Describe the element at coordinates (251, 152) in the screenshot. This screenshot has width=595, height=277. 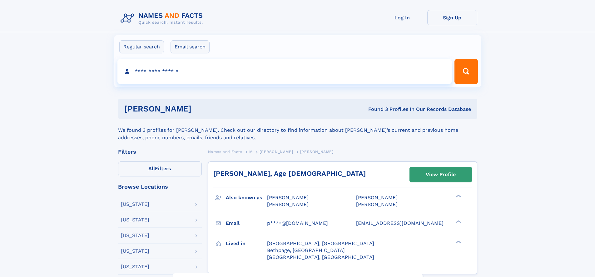
I see `span: M` at that location.